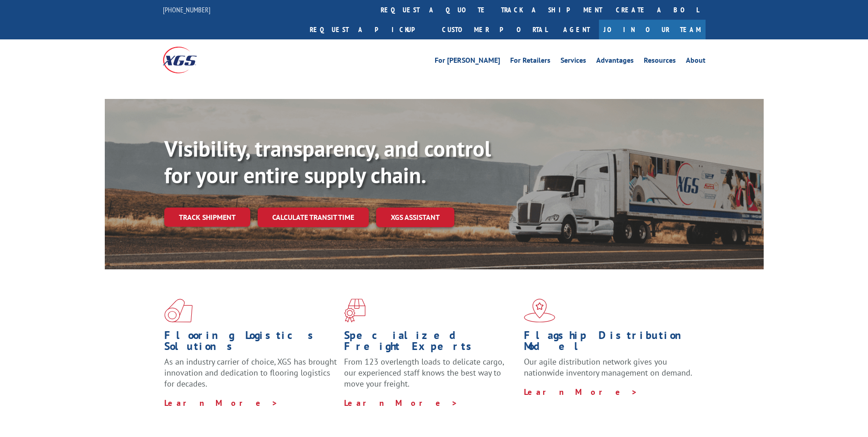 The width and height of the screenshot is (868, 437). I want to click on h1: Flooring Logistics Solutions, so click(251, 343).